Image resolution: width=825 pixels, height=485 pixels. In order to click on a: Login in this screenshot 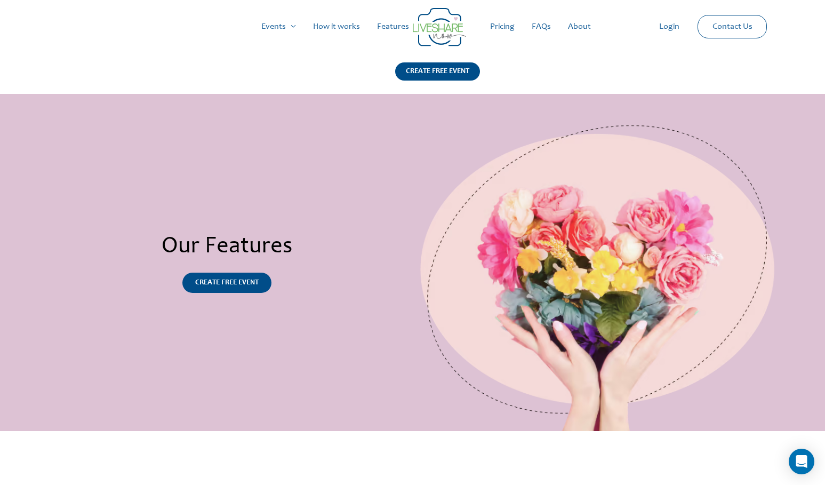, I will do `click(670, 27)`.